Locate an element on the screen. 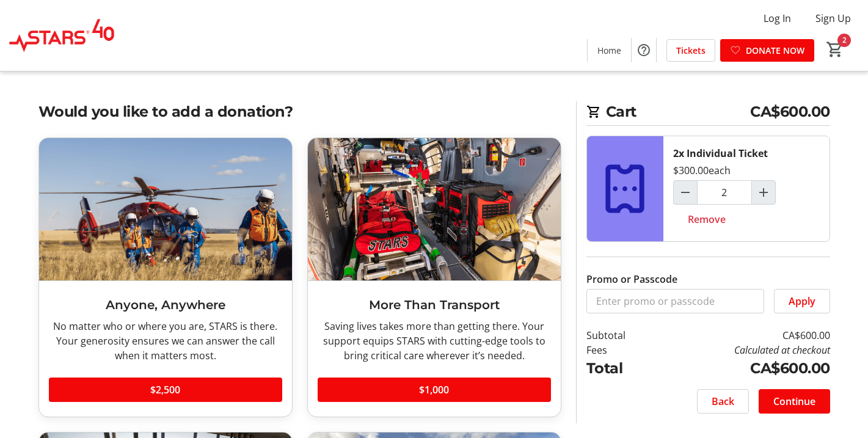 The height and width of the screenshot is (438, 868). div: $300.00 each is located at coordinates (702, 171).